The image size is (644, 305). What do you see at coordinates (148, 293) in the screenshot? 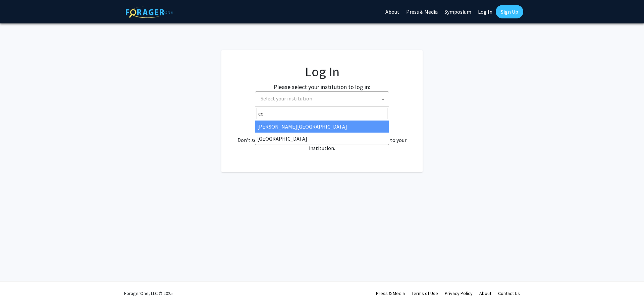
I see `div: ForagerOne, LLC © 2025` at bounding box center [148, 293].